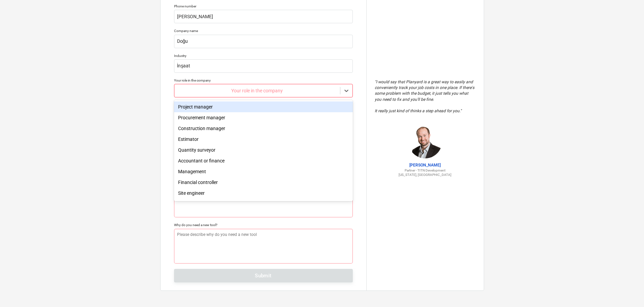  Describe the element at coordinates (263, 129) in the screenshot. I see `div: Construction manager` at that location.